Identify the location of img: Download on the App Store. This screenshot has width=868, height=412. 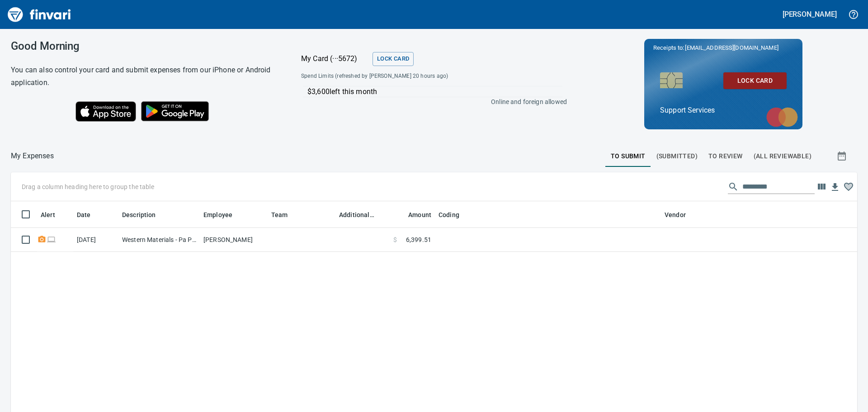
(106, 111).